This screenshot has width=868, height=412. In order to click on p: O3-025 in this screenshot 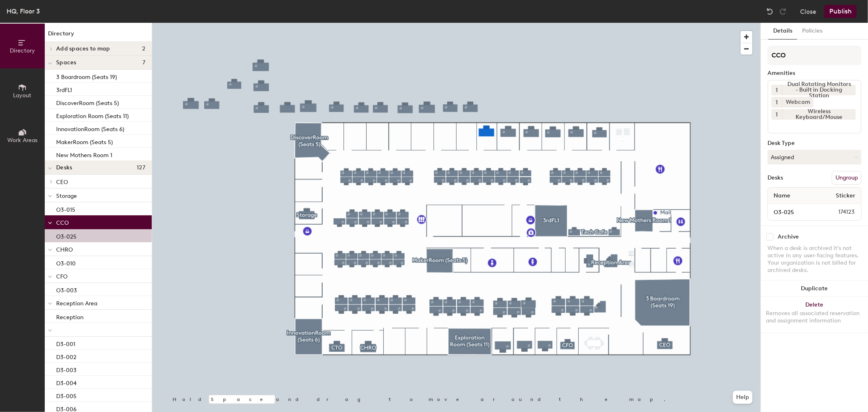, I will do `click(67, 235)`.